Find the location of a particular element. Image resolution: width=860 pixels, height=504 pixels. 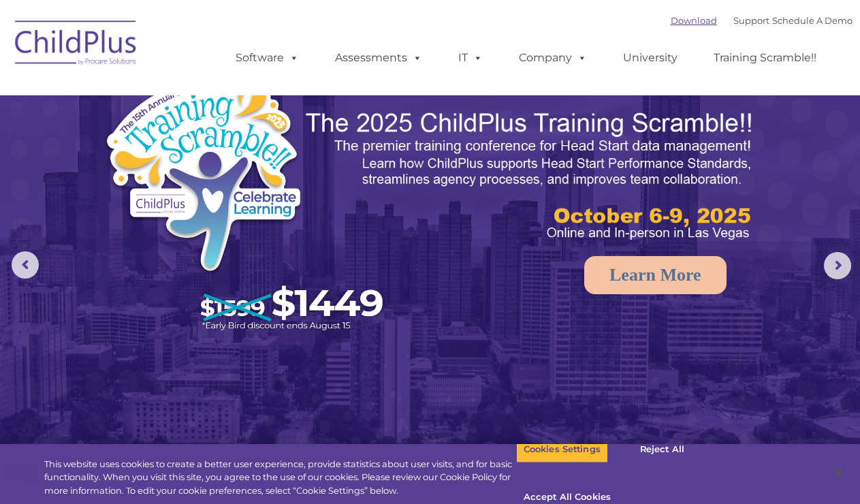

button: Reject All is located at coordinates (662, 449).